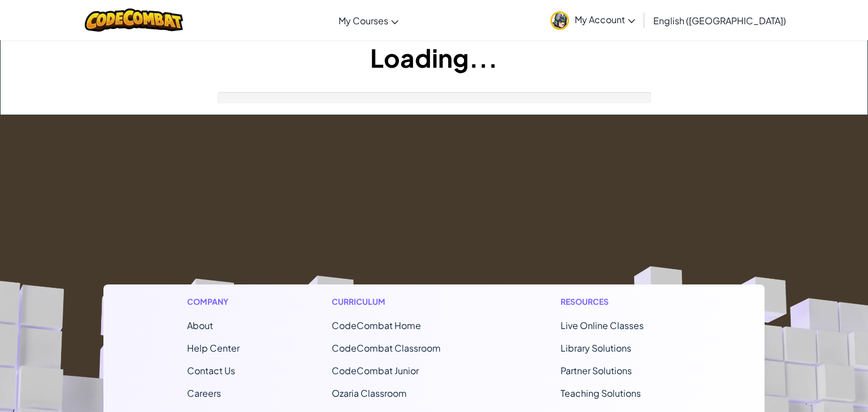 Image resolution: width=868 pixels, height=412 pixels. What do you see at coordinates (620, 301) in the screenshot?
I see `h1: Resources` at bounding box center [620, 301].